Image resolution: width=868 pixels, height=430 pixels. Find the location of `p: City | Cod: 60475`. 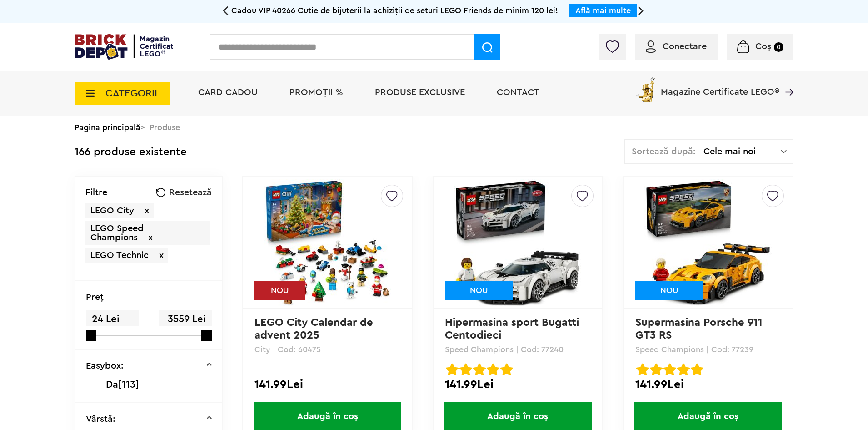

p: City | Cod: 60475 is located at coordinates (328, 349).